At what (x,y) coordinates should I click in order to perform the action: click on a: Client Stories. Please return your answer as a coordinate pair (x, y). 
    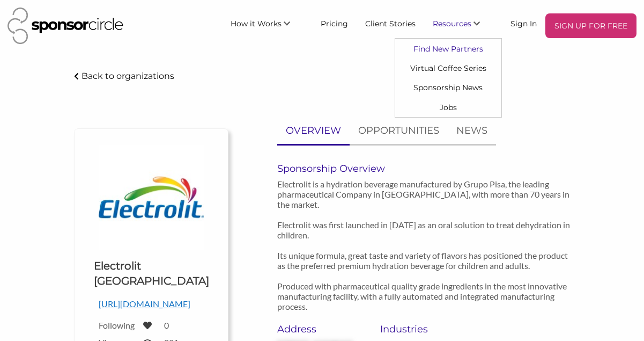
    Looking at the image, I should click on (390, 23).